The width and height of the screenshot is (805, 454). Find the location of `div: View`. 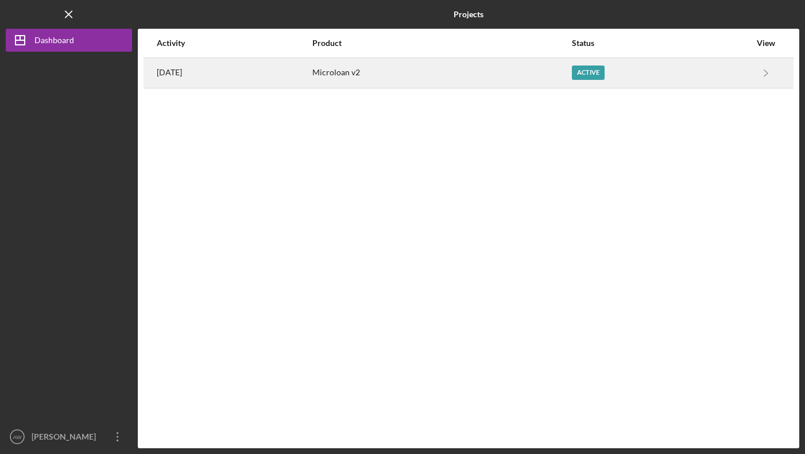

div: View is located at coordinates (766, 43).